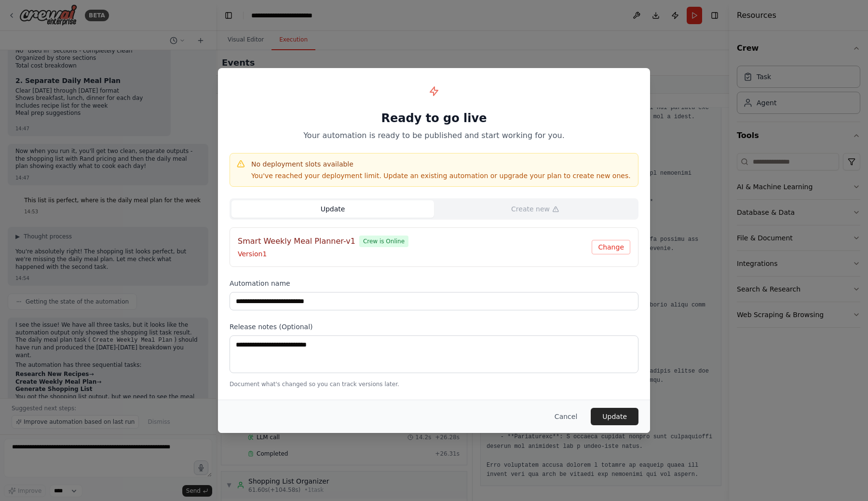  I want to click on p: Version 1, so click(415, 254).